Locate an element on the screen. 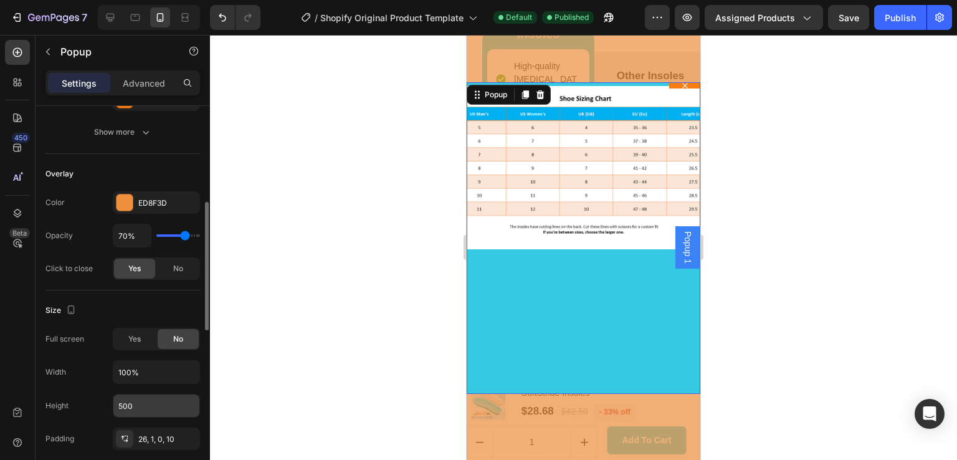 This screenshot has height=460, width=957. button: Assigned Products is located at coordinates (763, 17).